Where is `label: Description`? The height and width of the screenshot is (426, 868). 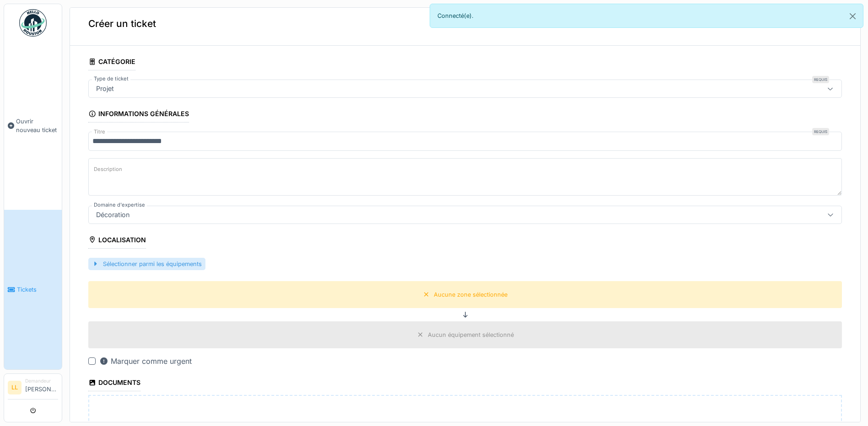 label: Description is located at coordinates (108, 169).